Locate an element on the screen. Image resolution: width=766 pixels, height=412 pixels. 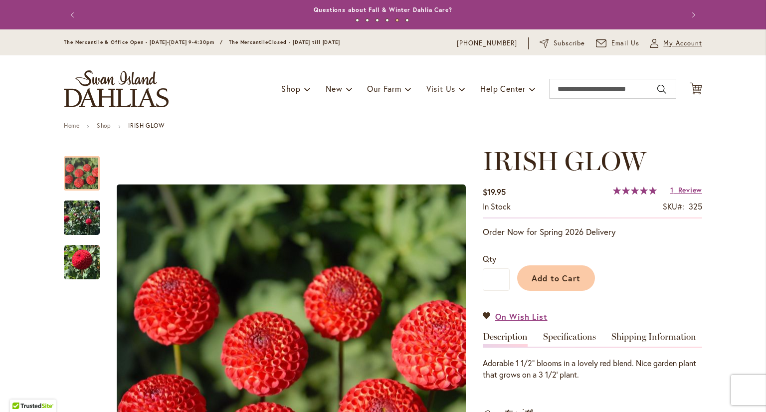
span: Subscribe is located at coordinates (569, 43).